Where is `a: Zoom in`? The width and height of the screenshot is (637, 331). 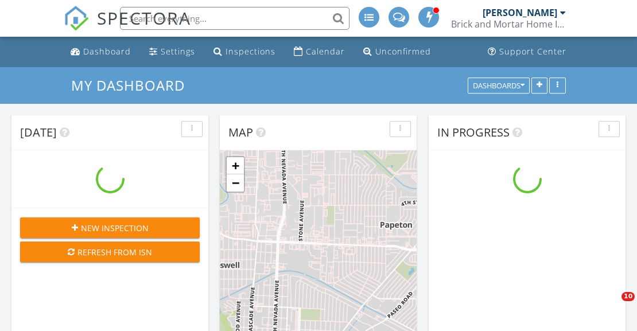 a: Zoom in is located at coordinates (235, 166).